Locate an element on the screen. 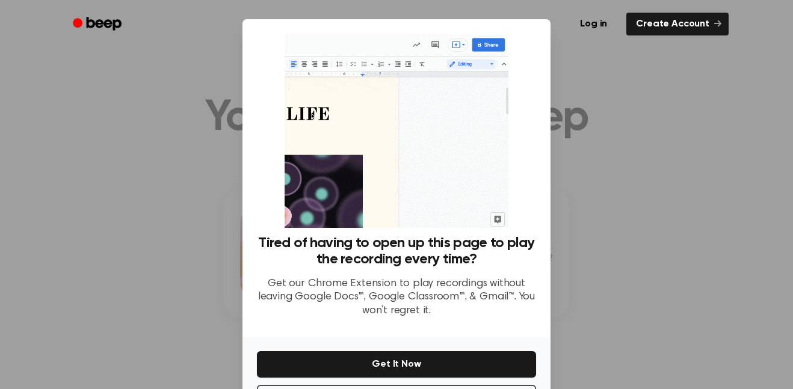  img: Beep extension in action is located at coordinates (396, 130).